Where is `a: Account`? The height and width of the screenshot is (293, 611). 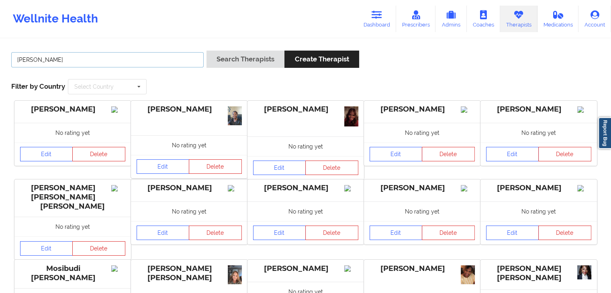 a: Account is located at coordinates (594, 19).